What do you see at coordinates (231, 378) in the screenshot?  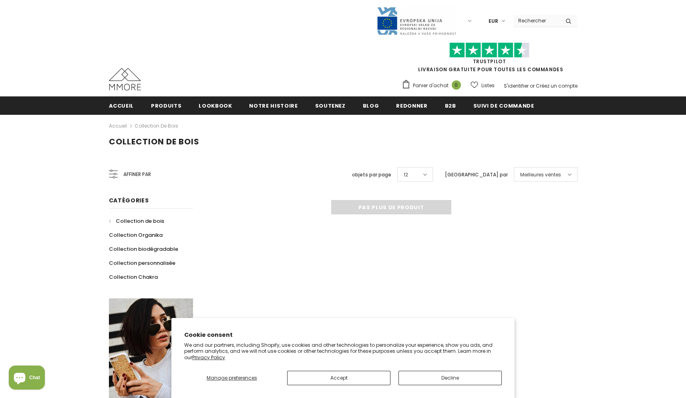 I see `button: Manage preferences` at bounding box center [231, 378].